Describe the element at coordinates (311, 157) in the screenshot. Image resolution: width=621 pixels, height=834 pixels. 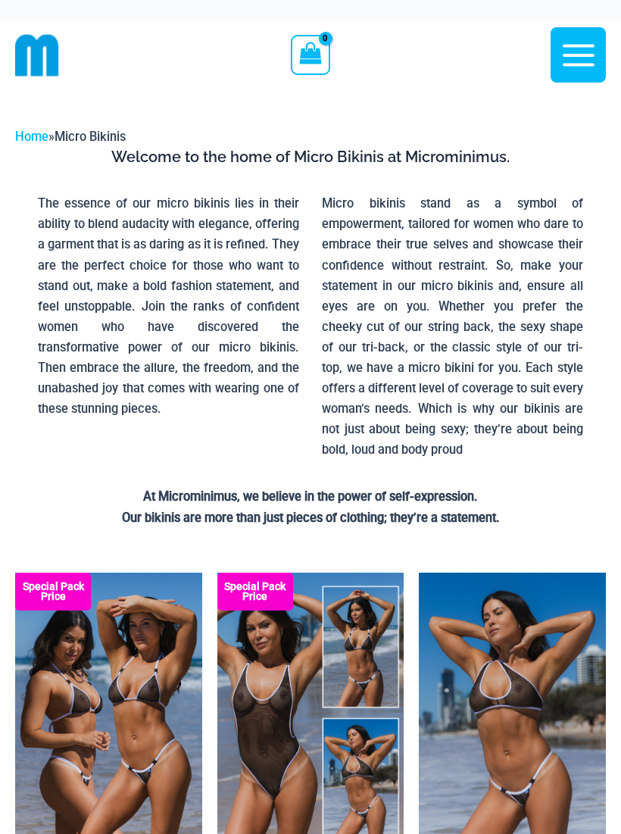
I see `h3: Welcome to the home of Micro Bikinis at Microminimus.` at that location.